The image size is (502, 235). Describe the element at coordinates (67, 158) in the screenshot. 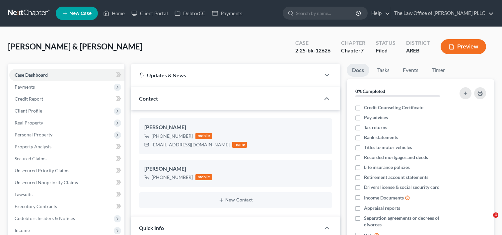

I see `a: Secured Claims` at that location.